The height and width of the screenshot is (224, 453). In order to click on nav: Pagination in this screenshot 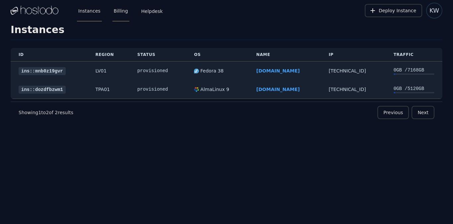, I will do `click(226, 112)`.